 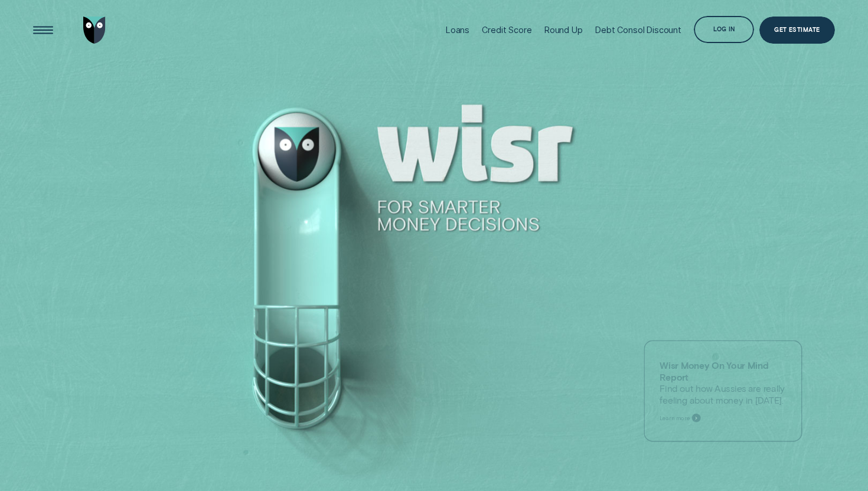 I want to click on div: Credit Score, so click(x=506, y=30).